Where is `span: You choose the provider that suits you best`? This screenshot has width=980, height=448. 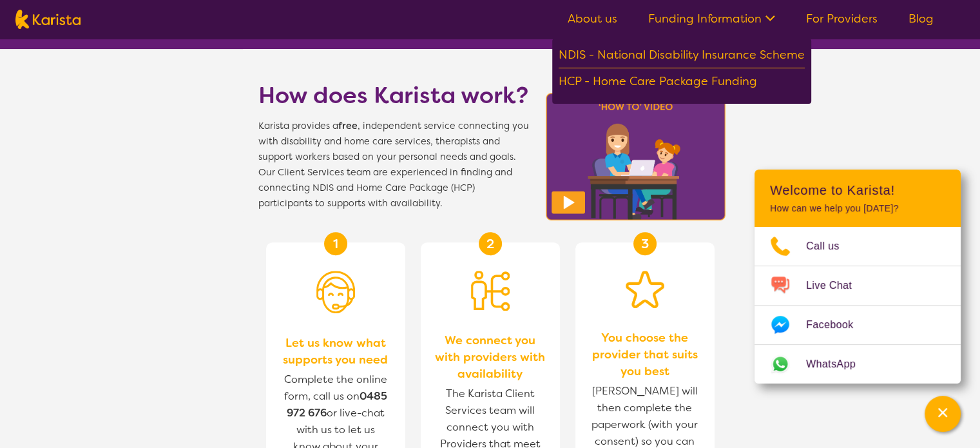
span: You choose the provider that suits you best is located at coordinates (645, 355).